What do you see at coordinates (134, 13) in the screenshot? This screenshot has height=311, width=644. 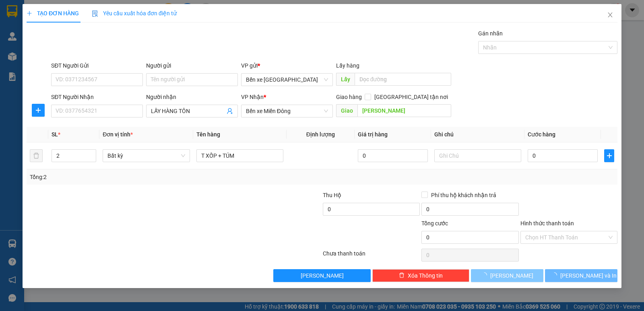 I see `span: Yêu cầu xuất hóa đơn điện tử` at bounding box center [134, 13].